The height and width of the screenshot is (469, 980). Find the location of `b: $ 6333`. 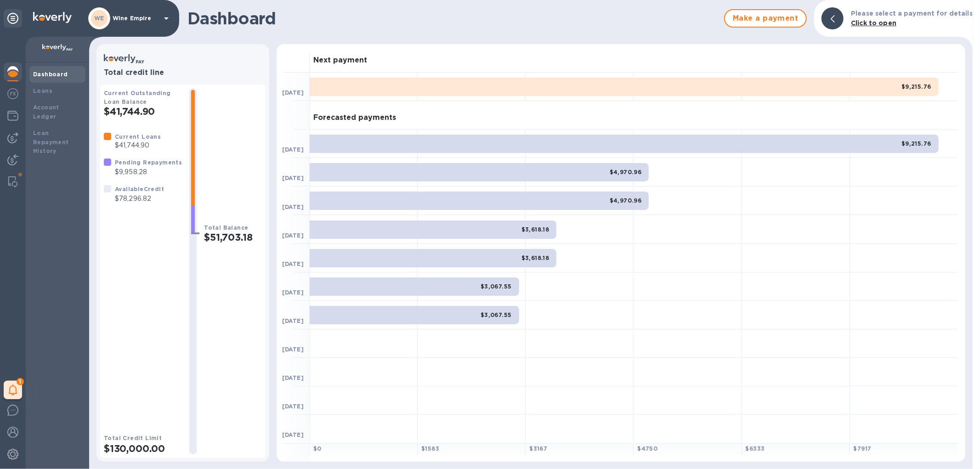

b: $ 6333 is located at coordinates (755, 448).